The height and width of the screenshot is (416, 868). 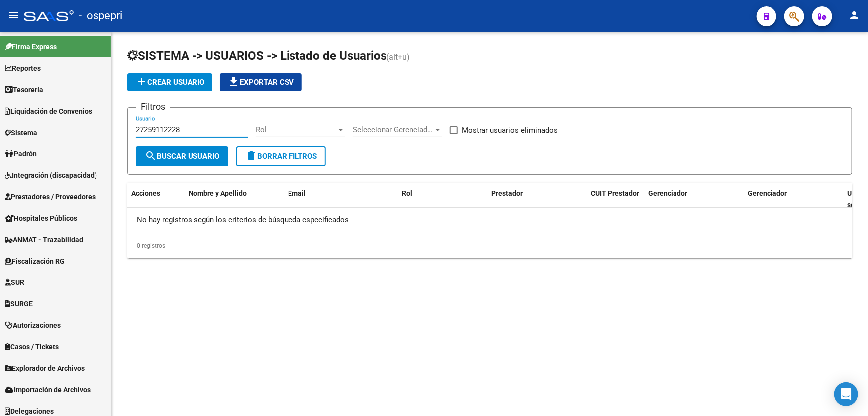 What do you see at coordinates (233, 82) in the screenshot?
I see `mat-icon: file_download` at bounding box center [233, 82].